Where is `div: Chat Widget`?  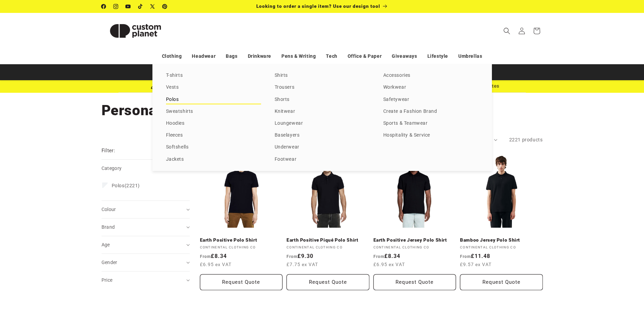 div: Chat Widget is located at coordinates (587, 277).